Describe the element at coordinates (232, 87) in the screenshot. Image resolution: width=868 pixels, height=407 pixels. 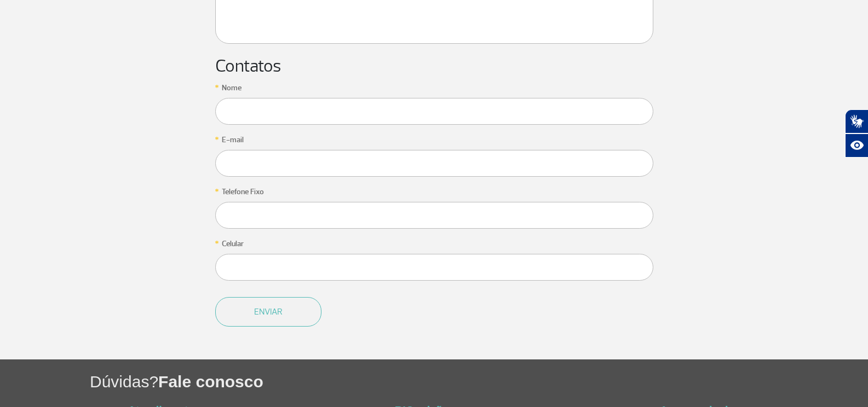
I see `label: Nome` at that location.